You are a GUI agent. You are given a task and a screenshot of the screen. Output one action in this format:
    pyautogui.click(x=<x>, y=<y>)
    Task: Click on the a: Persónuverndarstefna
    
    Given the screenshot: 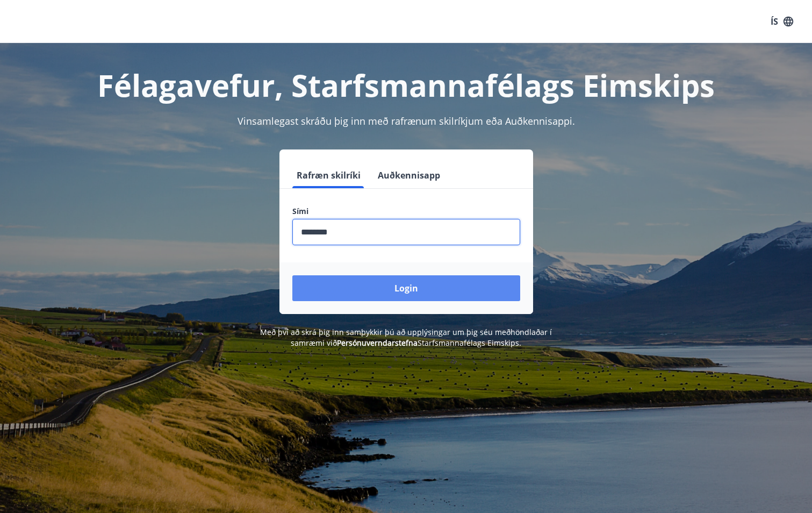 What is the action you would take?
    pyautogui.click(x=377, y=343)
    